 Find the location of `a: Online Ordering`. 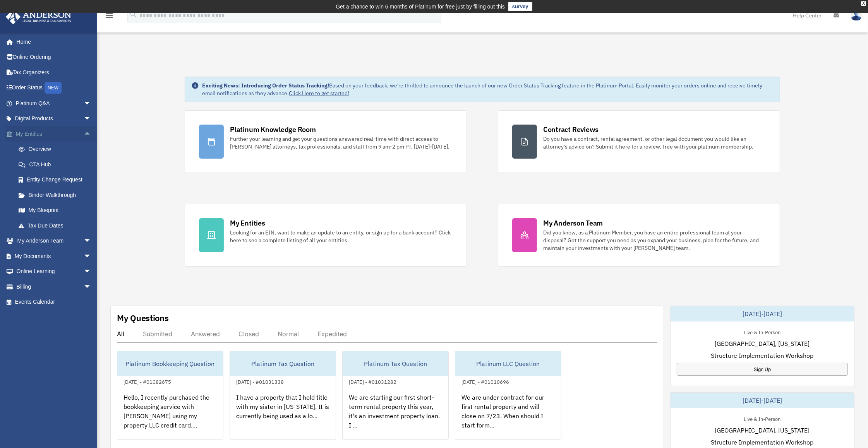

a: Online Ordering is located at coordinates (54, 57).